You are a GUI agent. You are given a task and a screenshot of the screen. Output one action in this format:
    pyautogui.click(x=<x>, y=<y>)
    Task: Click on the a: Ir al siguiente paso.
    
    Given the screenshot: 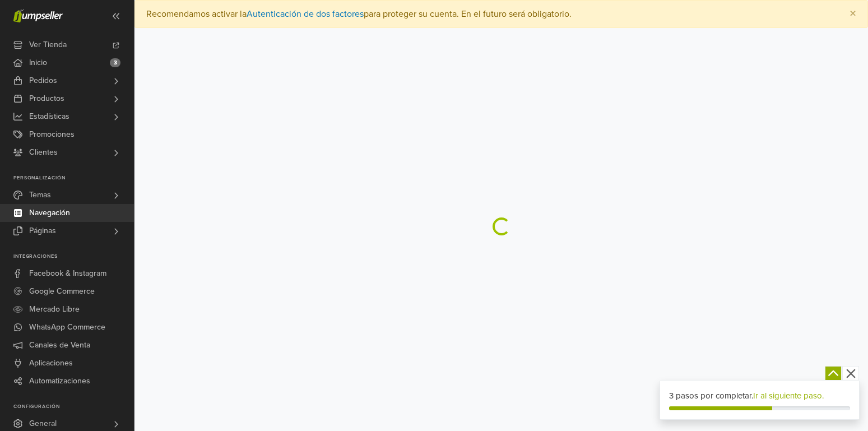 What is the action you would take?
    pyautogui.click(x=789, y=395)
    